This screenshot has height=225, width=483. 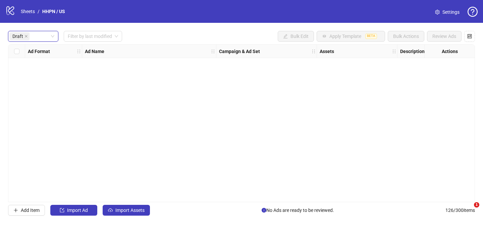 I want to click on div: Resize Ad Name column, so click(x=215, y=51).